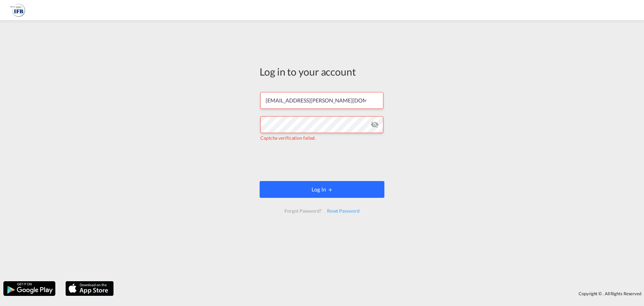 This screenshot has width=644, height=306. Describe the element at coordinates (322, 189) in the screenshot. I see `button: LOGIN` at that location.